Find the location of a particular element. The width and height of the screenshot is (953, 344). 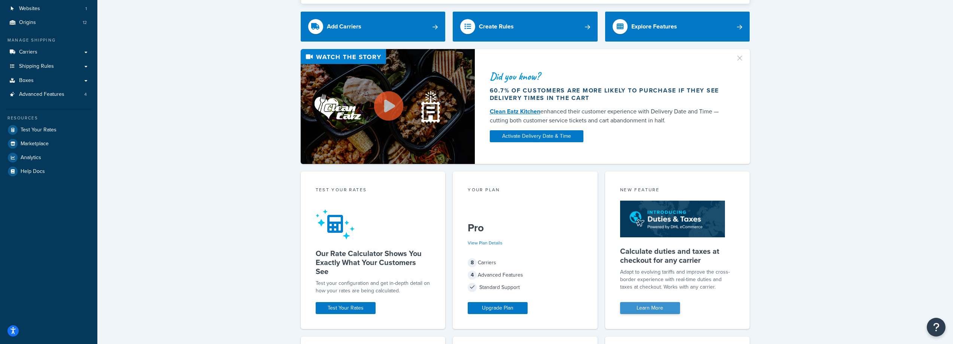

p: Adapt to evolving tariffs and improve the cross-border experience with real-time duties and taxes... is located at coordinates (678, 280).